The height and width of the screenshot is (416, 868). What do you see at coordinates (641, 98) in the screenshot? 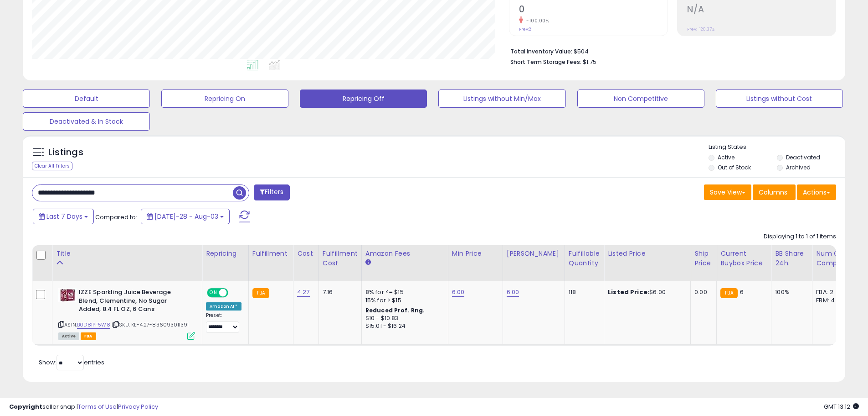
I see `button: Non Competitive` at bounding box center [641, 98].